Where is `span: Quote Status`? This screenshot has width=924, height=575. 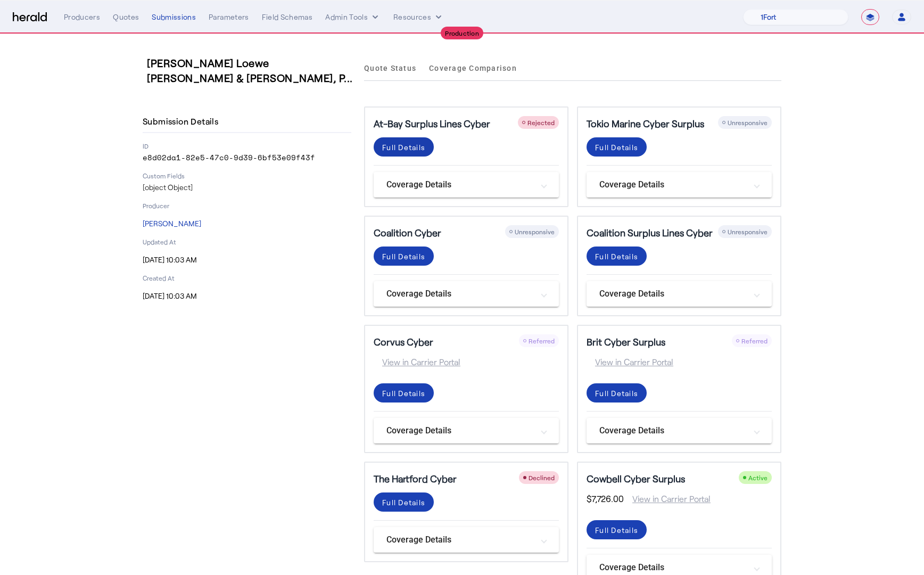
span: Quote Status is located at coordinates (390, 68).